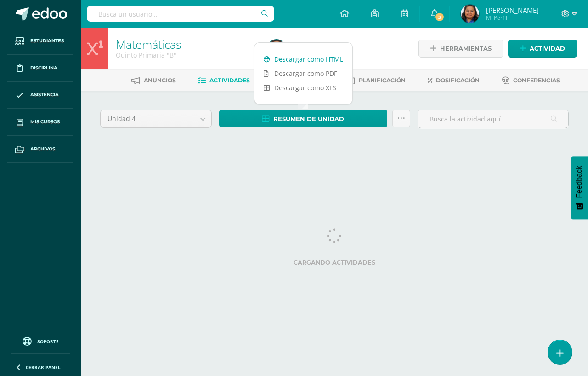 This screenshot has height=376, width=588. I want to click on input: Busca la actividad aquí..., so click(493, 119).